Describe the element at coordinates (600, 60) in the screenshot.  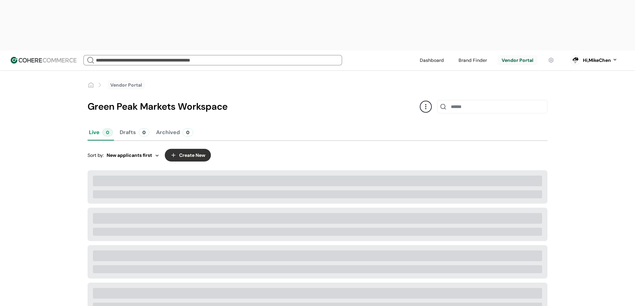
I see `button: Hi,MikeChen` at that location.